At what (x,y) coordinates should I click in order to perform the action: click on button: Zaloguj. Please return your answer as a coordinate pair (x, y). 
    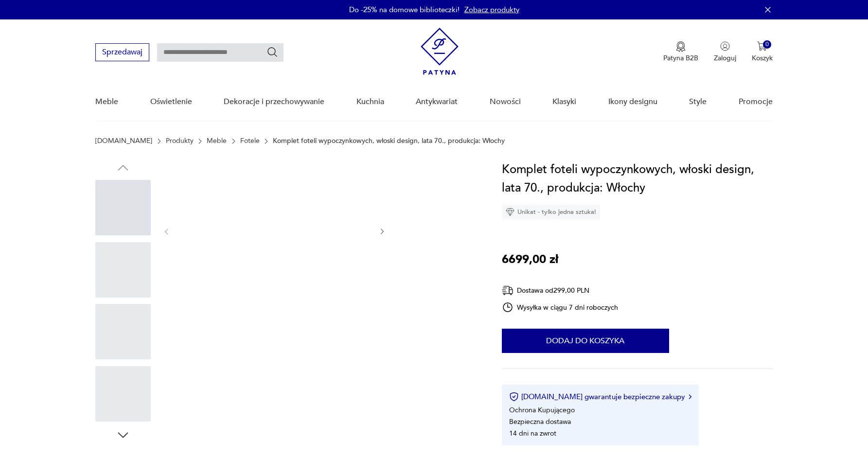
    Looking at the image, I should click on (725, 52).